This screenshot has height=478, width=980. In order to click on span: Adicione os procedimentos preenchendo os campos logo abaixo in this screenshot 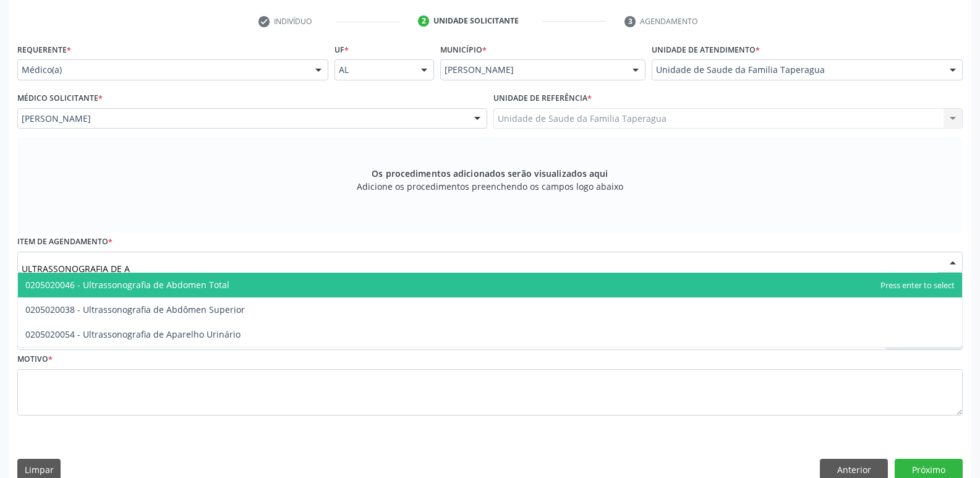, I will do `click(490, 187)`.